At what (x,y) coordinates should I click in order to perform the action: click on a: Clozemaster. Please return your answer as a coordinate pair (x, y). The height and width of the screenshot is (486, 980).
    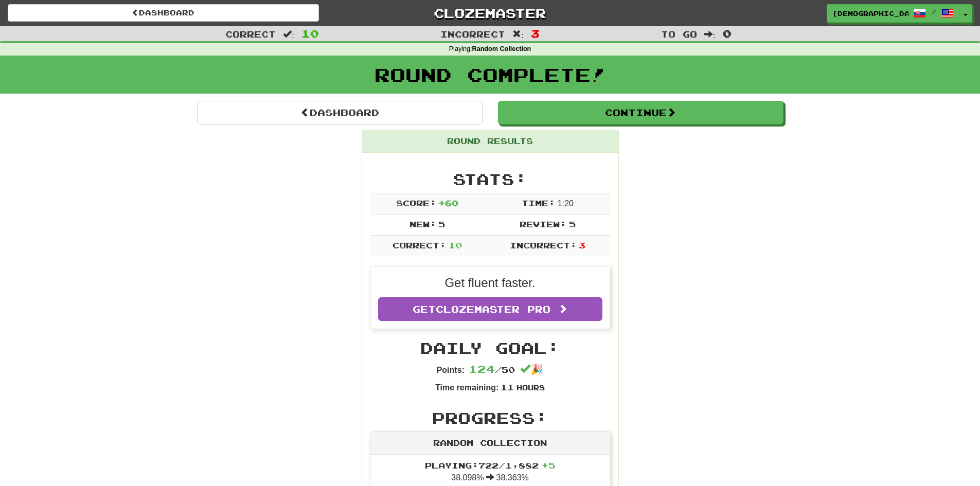
    Looking at the image, I should click on (490, 13).